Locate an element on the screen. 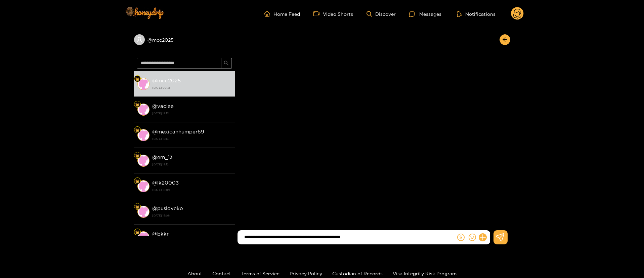 The height and width of the screenshot is (278, 644). a: Terms of Service is located at coordinates (260, 273).